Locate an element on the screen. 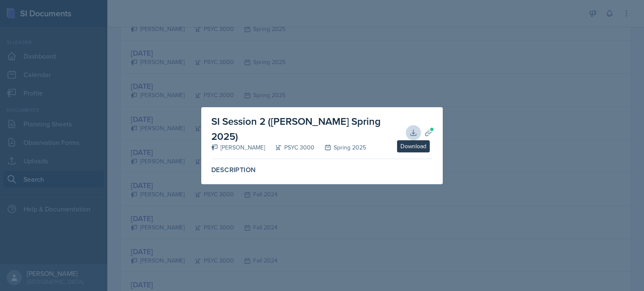  label: Description is located at coordinates (322, 170).